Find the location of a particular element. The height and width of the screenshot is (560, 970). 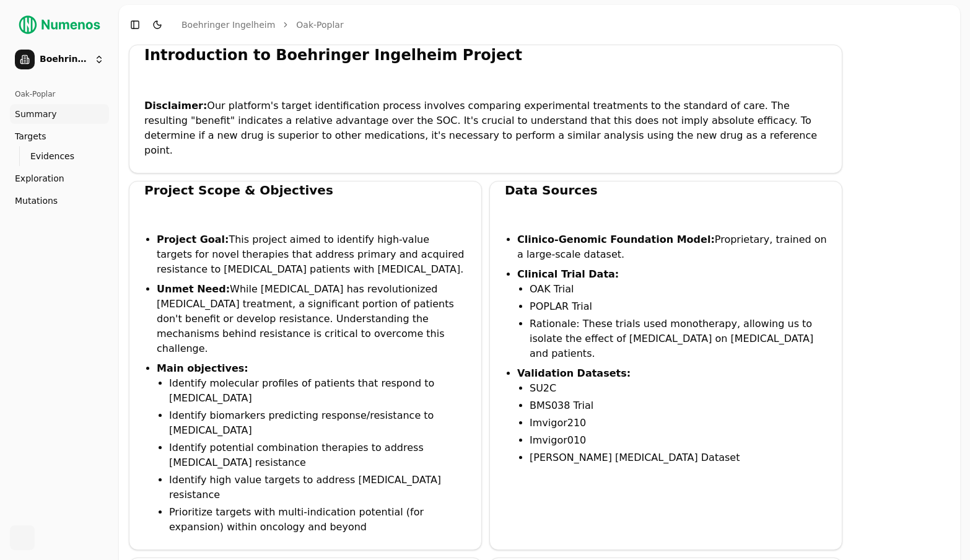

li: Imvigor210 is located at coordinates (678, 423).